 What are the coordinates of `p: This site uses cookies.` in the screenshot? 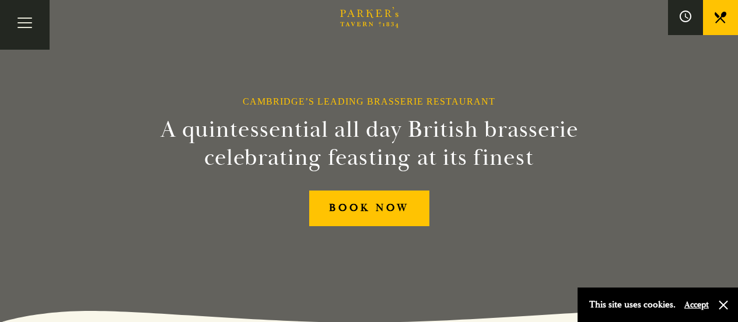 It's located at (633, 304).